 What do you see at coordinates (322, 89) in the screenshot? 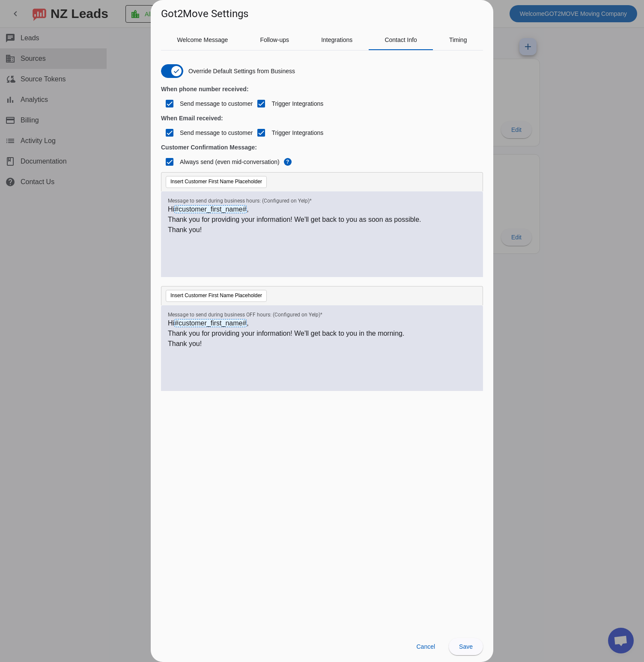
I see `h4: When phone number received:` at bounding box center [322, 89].